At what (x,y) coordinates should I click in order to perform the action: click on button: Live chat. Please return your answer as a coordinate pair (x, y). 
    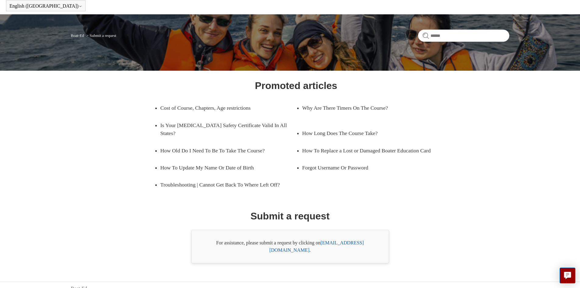
    Looking at the image, I should click on (567, 275).